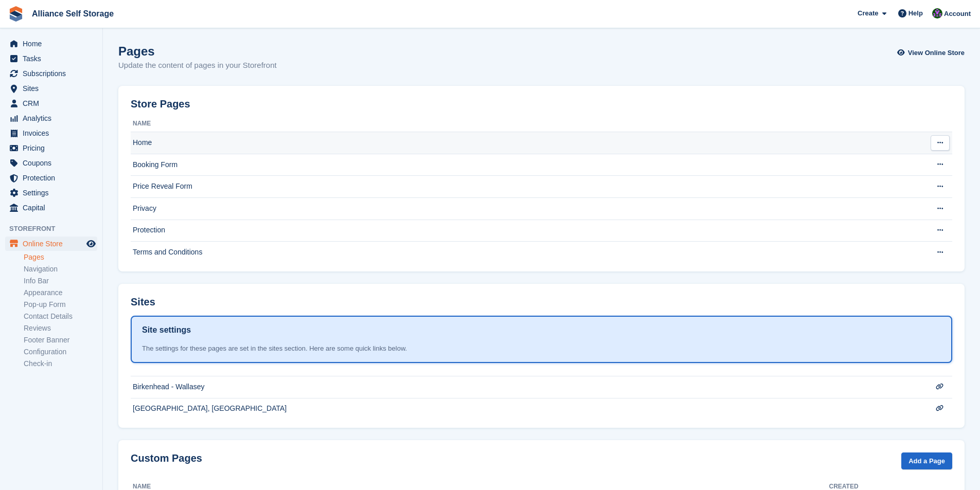 This screenshot has height=490, width=980. I want to click on a: Configuration, so click(60, 351).